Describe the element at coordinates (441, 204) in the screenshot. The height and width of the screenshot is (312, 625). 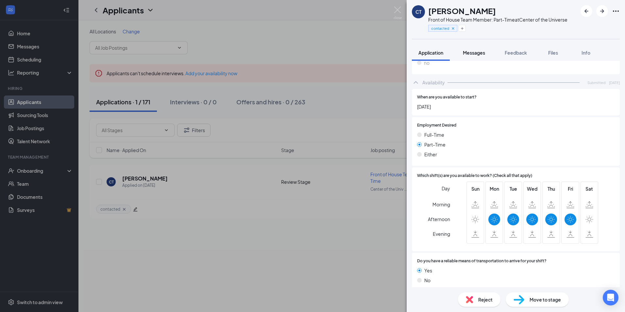
I see `span: Morning` at that location.